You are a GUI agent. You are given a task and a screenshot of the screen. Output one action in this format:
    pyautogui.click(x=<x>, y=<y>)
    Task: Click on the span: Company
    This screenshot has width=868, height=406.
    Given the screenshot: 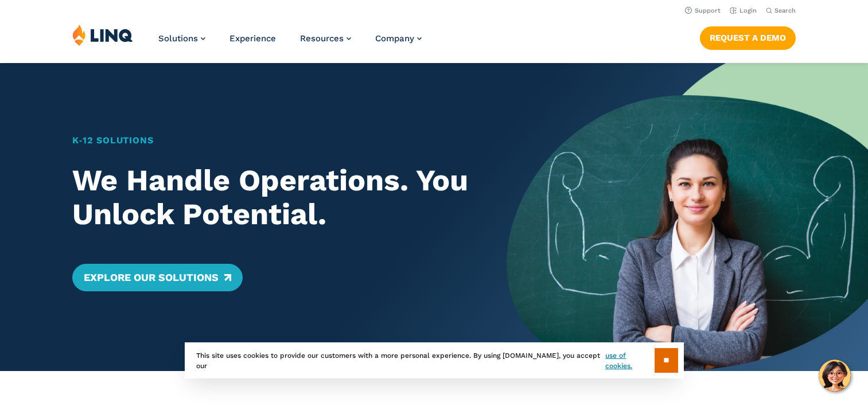 What is the action you would take?
    pyautogui.click(x=394, y=39)
    